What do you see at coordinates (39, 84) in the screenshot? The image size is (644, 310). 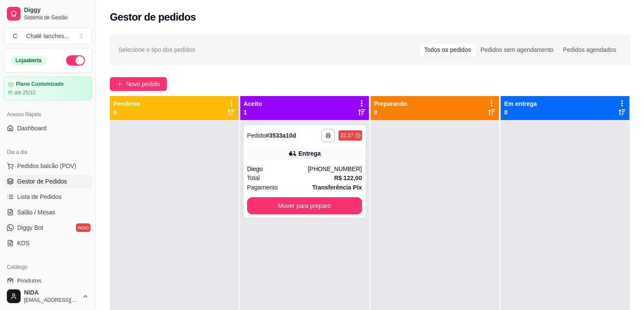 I see `article: Plano Customizado` at bounding box center [39, 84].